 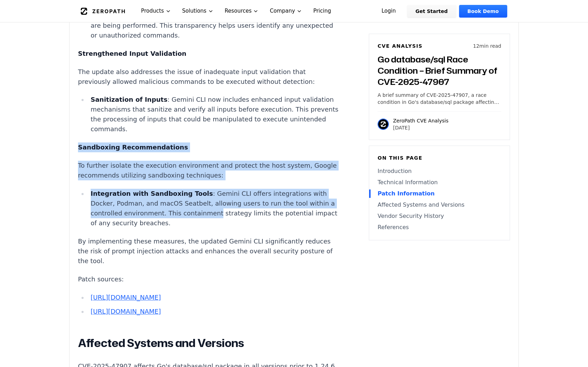 What do you see at coordinates (214, 115) in the screenshot?
I see `li: : Gemini CLI now includes enhanced input validation mechanisms that sanitize and verify all input...` at bounding box center [214, 115].